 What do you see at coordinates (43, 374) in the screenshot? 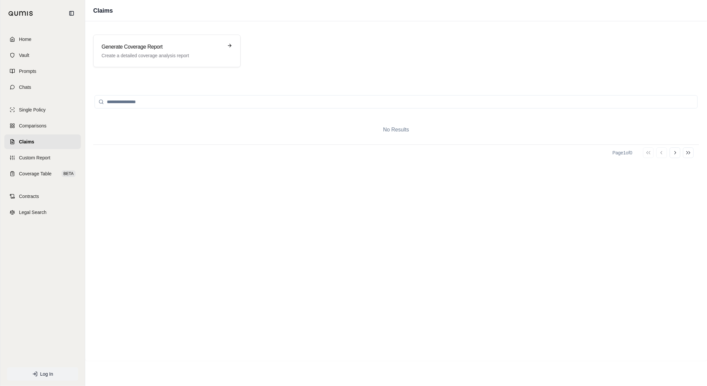
I see `a: Log In` at bounding box center [43, 374].